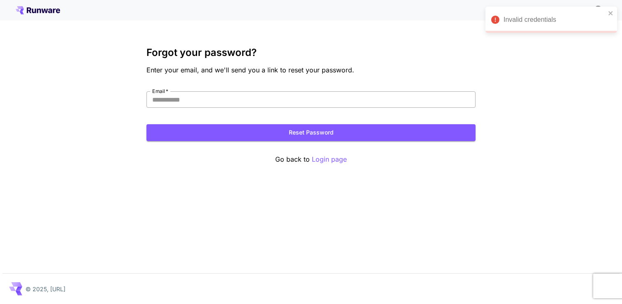  Describe the element at coordinates (329, 159) in the screenshot. I see `p: Login page` at that location.